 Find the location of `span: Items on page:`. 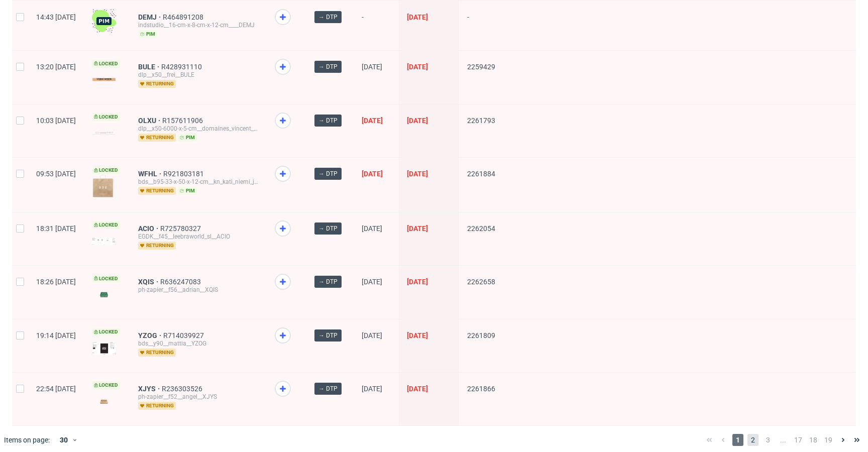

span: Items on page: is located at coordinates (27, 440).